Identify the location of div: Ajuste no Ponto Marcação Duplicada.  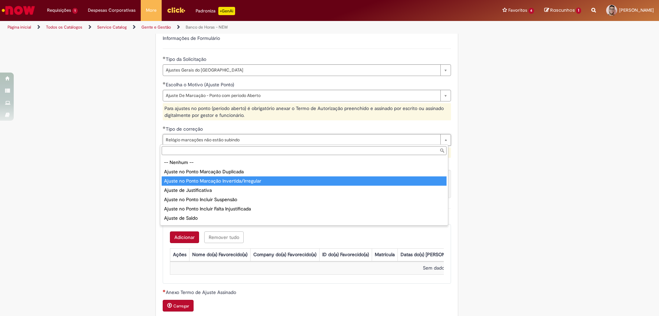
(304, 171).